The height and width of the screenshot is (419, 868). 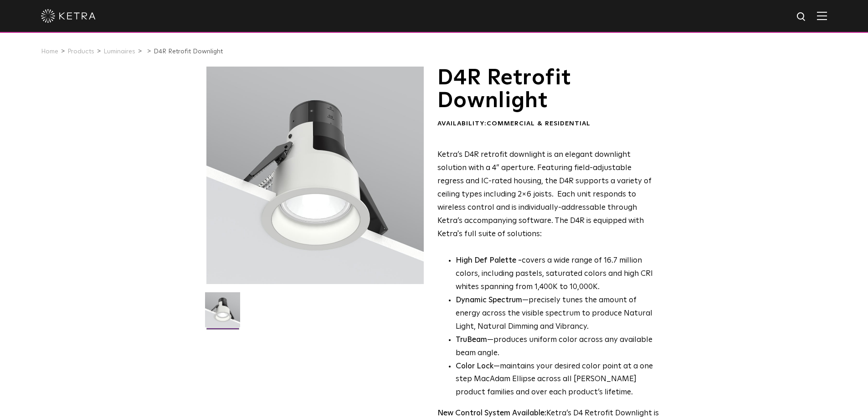 I want to click on div: Availability:, so click(x=548, y=124).